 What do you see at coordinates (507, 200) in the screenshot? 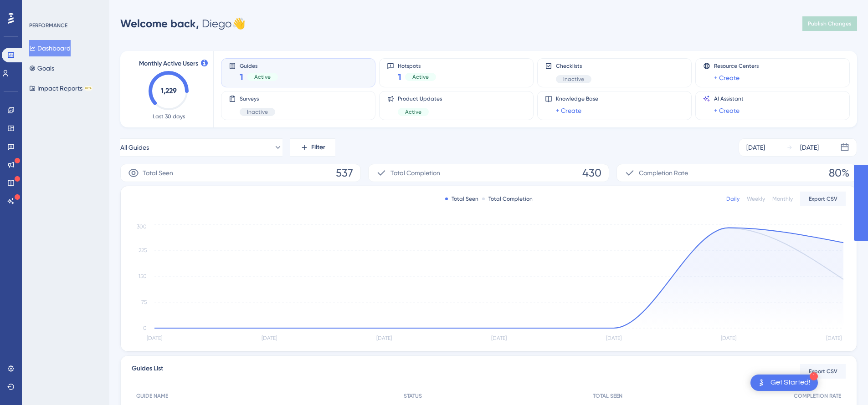
I see `div: Total Completion` at bounding box center [507, 200].